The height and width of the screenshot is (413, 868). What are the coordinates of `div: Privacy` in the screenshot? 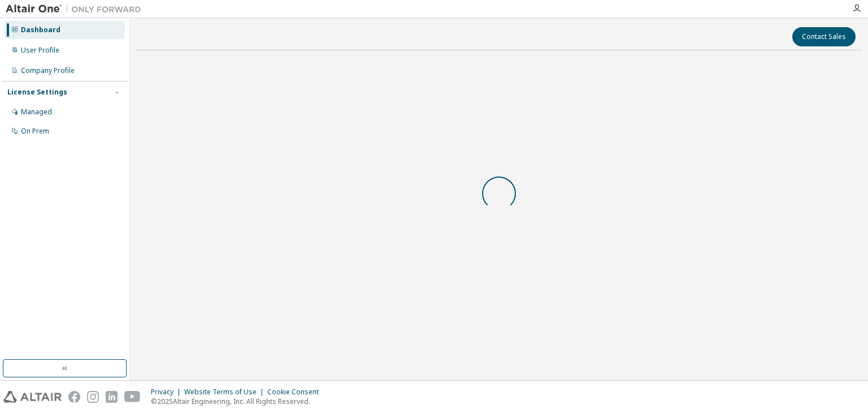 It's located at (167, 392).